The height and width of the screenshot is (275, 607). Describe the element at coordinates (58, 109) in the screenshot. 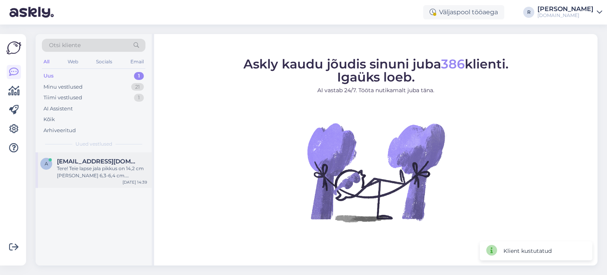

I see `div: AI Assistent` at that location.